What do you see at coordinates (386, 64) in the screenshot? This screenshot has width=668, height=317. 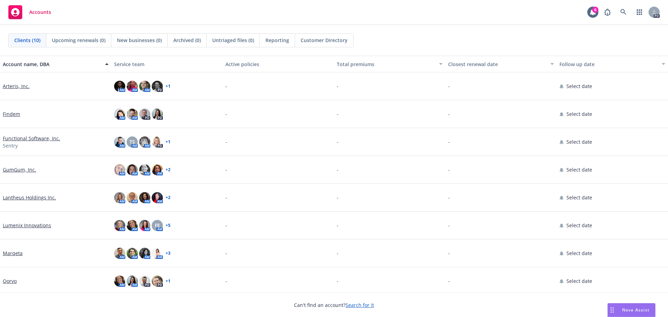 I see `div: Total premiums` at bounding box center [386, 64].